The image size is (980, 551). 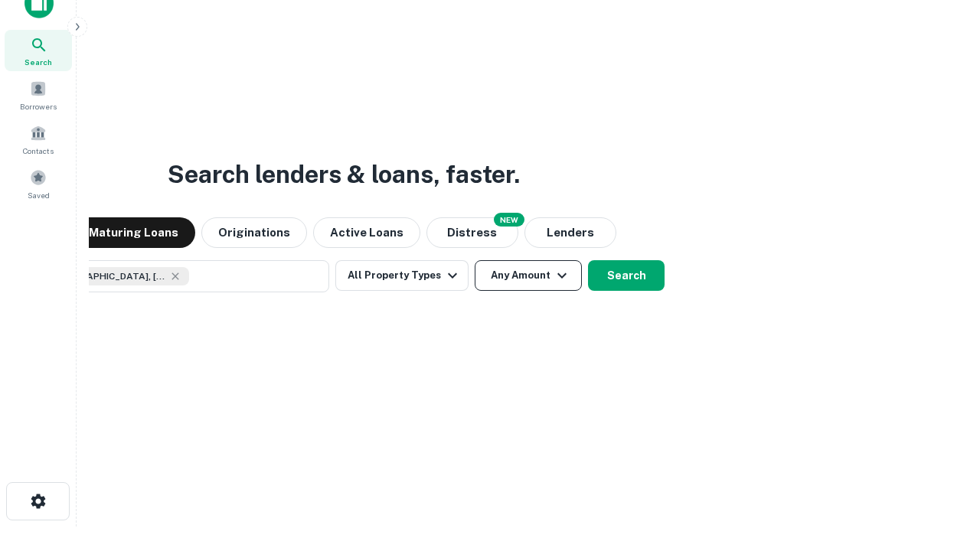 I want to click on button: Active Loans, so click(x=366, y=232).